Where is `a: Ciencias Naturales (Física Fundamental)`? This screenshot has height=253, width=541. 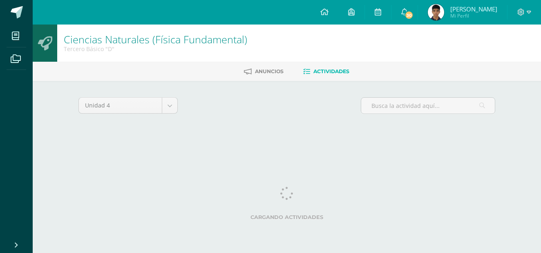
a: Ciencias Naturales (Física Fundamental) is located at coordinates (155, 39).